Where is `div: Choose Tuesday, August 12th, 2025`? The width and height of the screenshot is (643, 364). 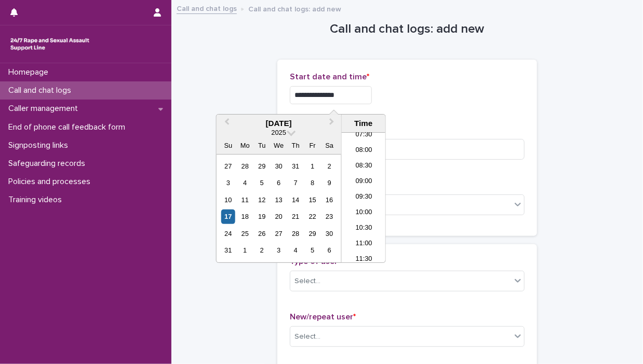
div: Choose Tuesday, August 12th, 2025 is located at coordinates (262, 200).